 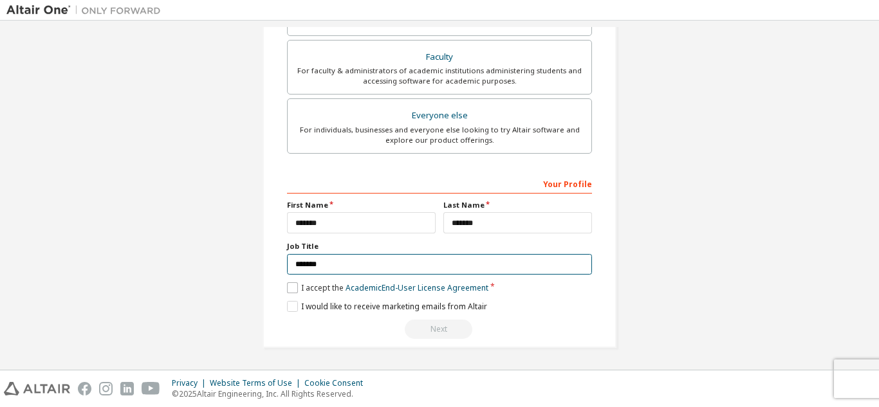 What do you see at coordinates (87, 10) in the screenshot?
I see `img: Altair One` at bounding box center [87, 10].